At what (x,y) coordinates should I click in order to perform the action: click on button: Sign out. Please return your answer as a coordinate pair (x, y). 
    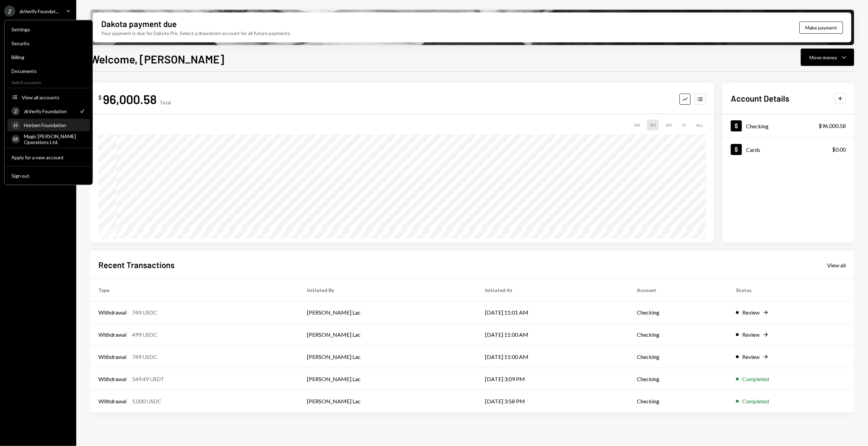
    Looking at the image, I should click on (49, 176).